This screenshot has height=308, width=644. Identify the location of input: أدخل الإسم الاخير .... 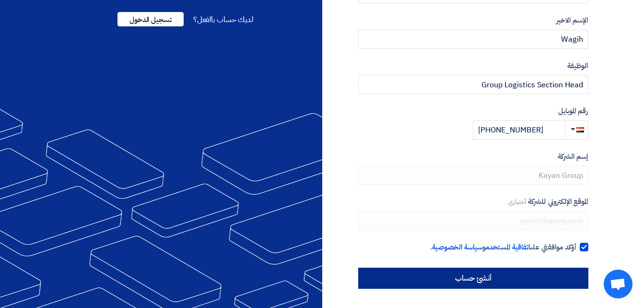
(474, 39).